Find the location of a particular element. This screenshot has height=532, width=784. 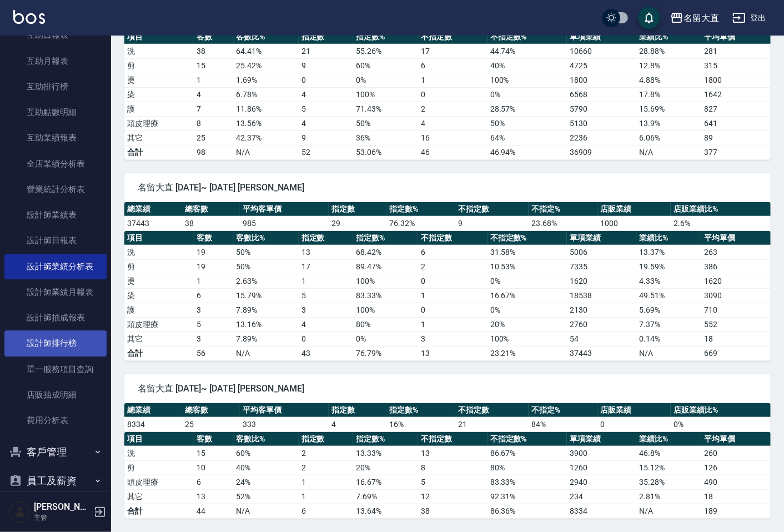

button: 客戶管理 is located at coordinates (55, 451).